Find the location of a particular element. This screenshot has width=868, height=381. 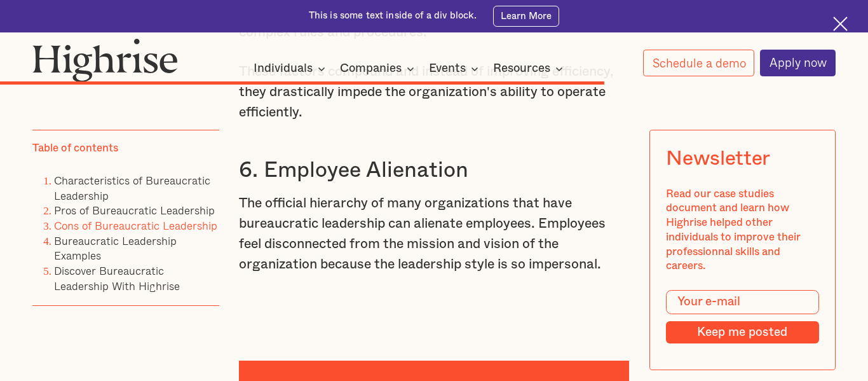

a: Discover Bureaucratic Leadership With Highrise is located at coordinates (117, 278).